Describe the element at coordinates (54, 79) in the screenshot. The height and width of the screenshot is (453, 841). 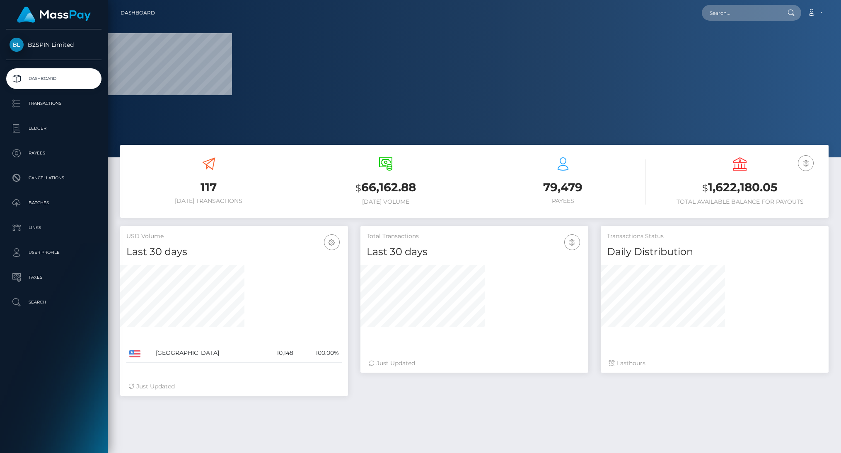
I see `p: Dashboard` at that location.